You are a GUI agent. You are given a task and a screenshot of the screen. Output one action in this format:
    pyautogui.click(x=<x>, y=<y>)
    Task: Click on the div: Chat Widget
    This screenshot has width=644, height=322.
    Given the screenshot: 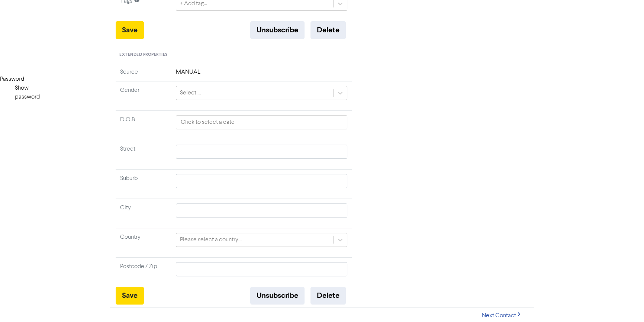 What is the action you would take?
    pyautogui.click(x=625, y=304)
    